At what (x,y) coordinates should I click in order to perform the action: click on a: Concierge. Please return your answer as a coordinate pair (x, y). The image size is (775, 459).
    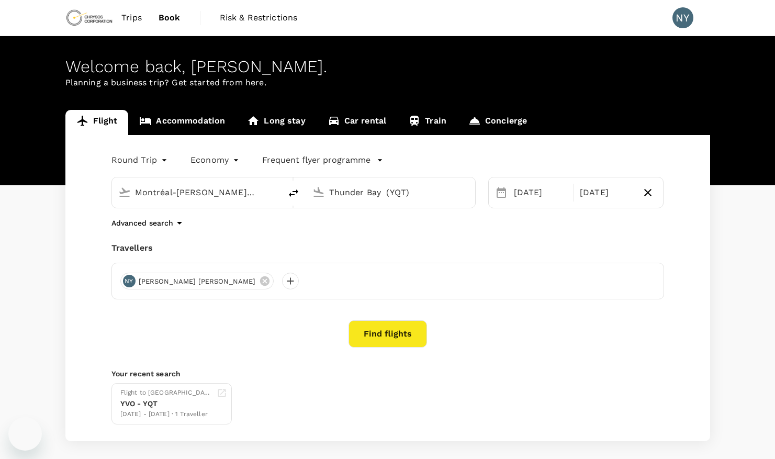
    Looking at the image, I should click on (497, 122).